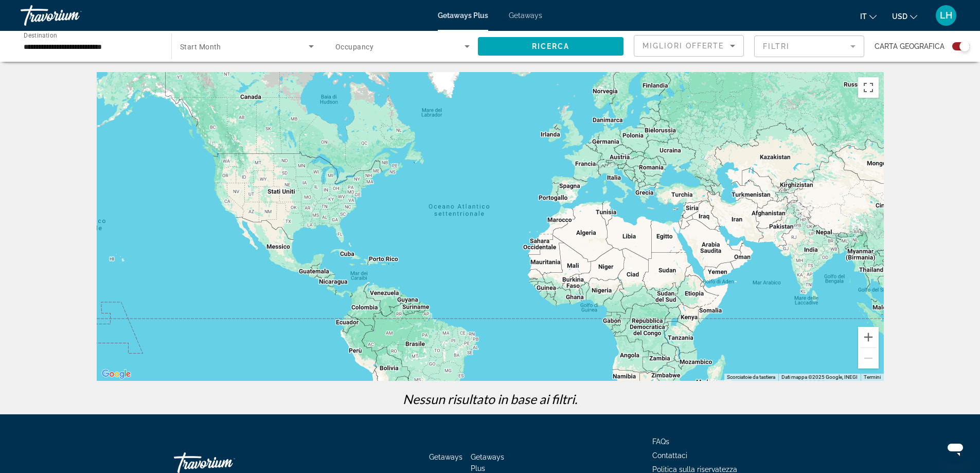 Image resolution: width=980 pixels, height=473 pixels. Describe the element at coordinates (905, 16) in the screenshot. I see `button: Change currency` at that location.